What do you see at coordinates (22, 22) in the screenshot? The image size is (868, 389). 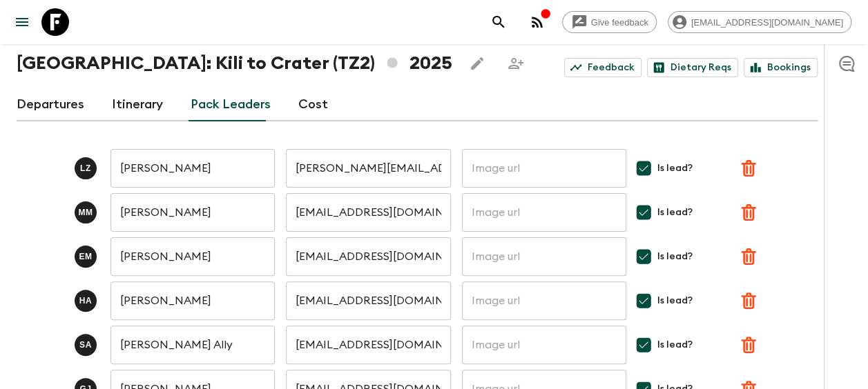 I see `button: menu` at bounding box center [22, 22].